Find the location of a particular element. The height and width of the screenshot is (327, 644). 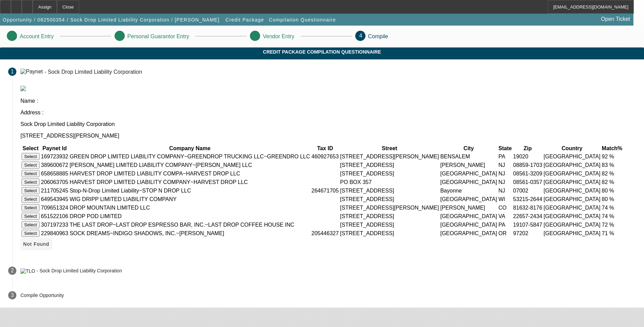

span: Credit Package Compilation Questionnaire is located at coordinates (322, 52).